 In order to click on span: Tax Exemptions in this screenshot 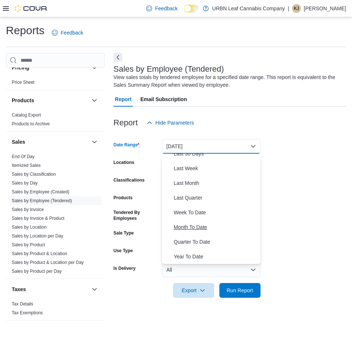, I will do `click(27, 313)`.